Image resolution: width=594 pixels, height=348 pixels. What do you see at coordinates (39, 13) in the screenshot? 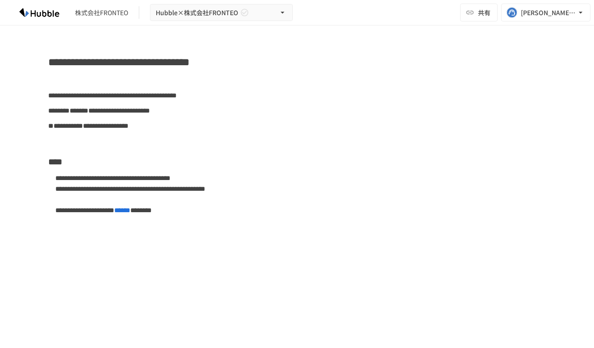
I see `img: HzDRNkGCf7KYO4GfwKnzITak6oVsp5RHeZBEM1dQFiQ` at bounding box center [39, 13].